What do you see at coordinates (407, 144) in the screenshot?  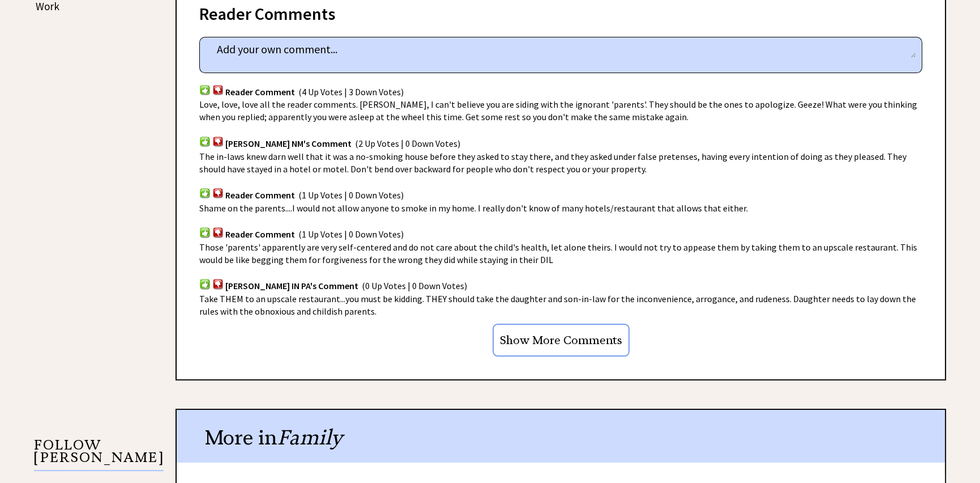 I see `span: (2 Up Votes | 0 Down Votes)` at bounding box center [407, 144].